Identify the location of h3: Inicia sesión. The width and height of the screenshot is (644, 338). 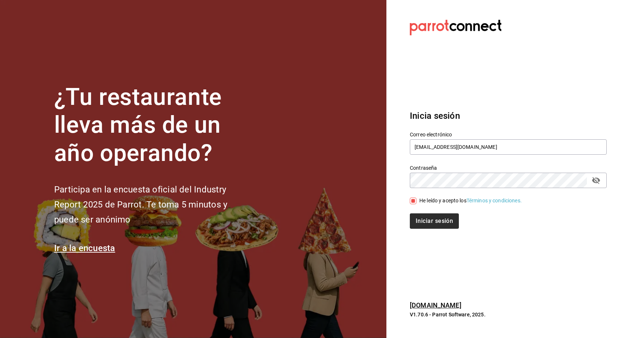
(509, 116).